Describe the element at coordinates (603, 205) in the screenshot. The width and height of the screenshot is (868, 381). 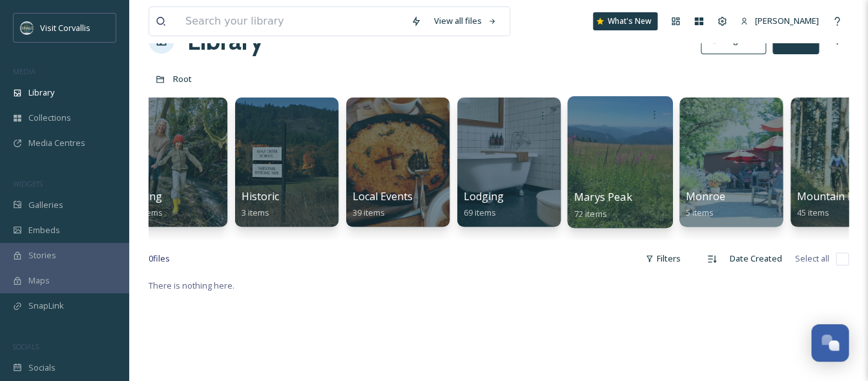
I see `a: Marys Peak72 items` at that location.